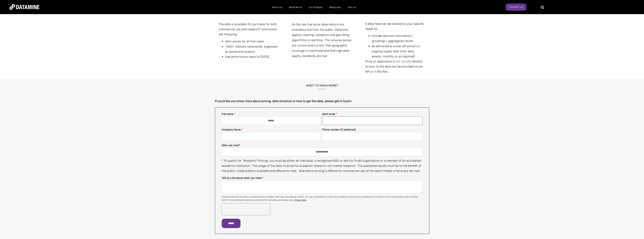 The width and height of the screenshot is (644, 239). What do you see at coordinates (322, 40) in the screenshot?
I see `div: As the raw fuel price observations are crowdsourced from the public, Datamine applies cleaning, v...` at bounding box center [322, 40].